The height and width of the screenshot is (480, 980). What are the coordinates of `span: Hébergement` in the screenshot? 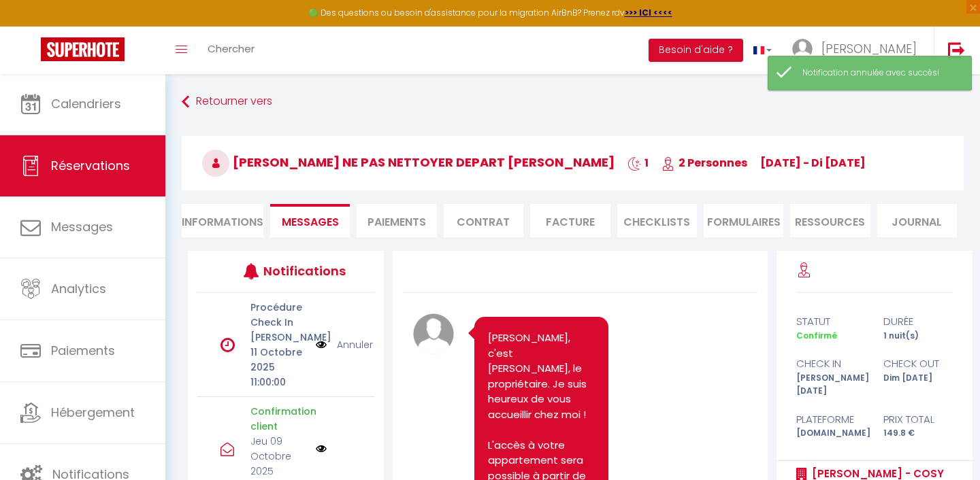 It's located at (93, 412).